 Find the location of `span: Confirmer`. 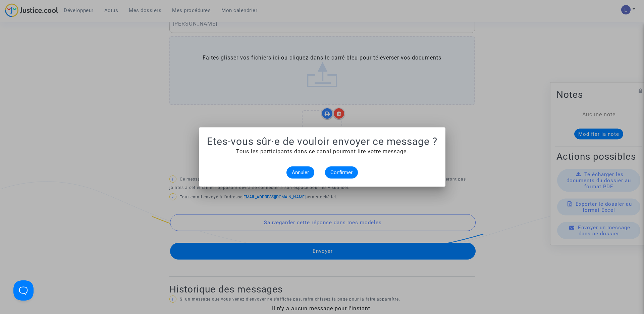

span: Confirmer is located at coordinates (341, 173).